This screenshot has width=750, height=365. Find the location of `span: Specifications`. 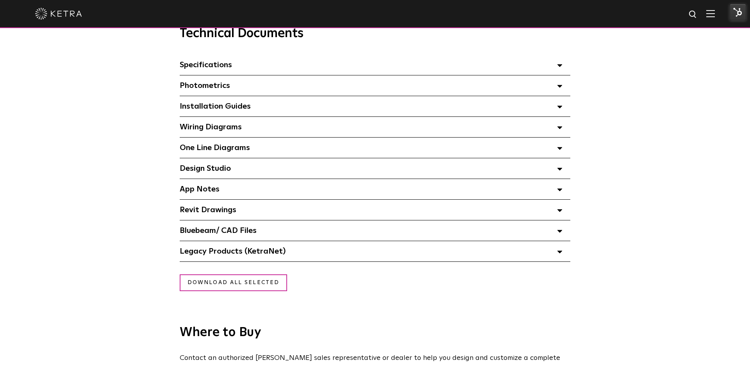

span: Specifications is located at coordinates (206, 65).